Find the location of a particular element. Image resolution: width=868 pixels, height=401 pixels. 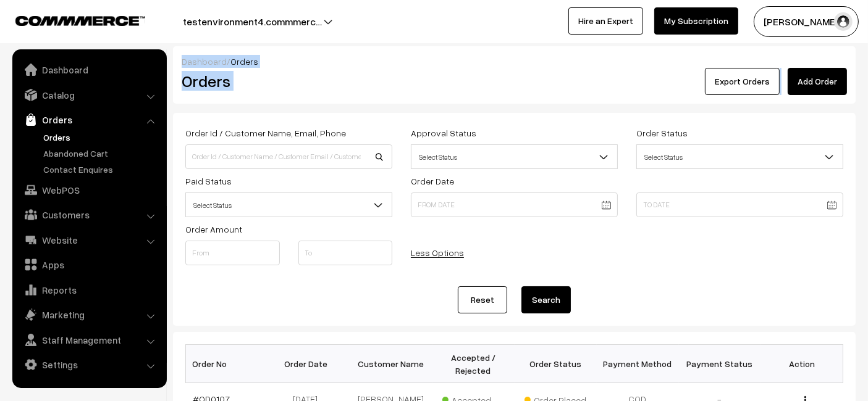

button: Search is located at coordinates (546, 300).